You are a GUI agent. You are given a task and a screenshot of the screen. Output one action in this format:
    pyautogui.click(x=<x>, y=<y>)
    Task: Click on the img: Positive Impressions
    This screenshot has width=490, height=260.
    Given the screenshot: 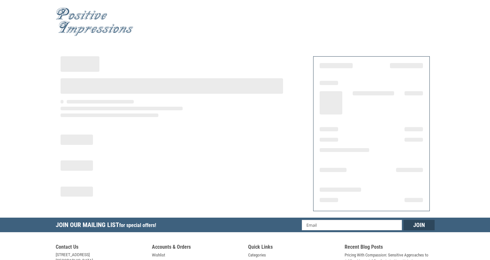 What is the action you would take?
    pyautogui.click(x=94, y=22)
    